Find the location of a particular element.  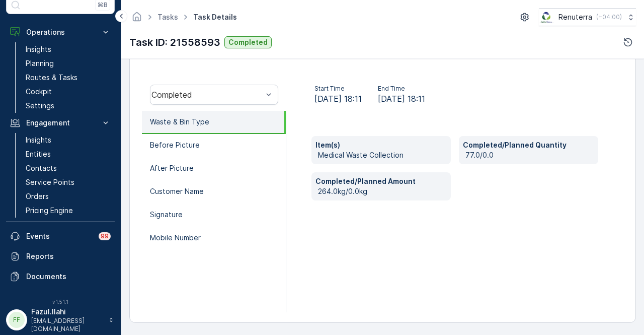

p: 264.0kg/0.0kg is located at coordinates (383, 191).